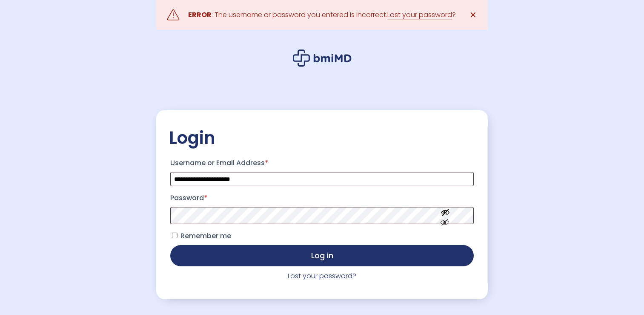 The height and width of the screenshot is (315, 644). Describe the element at coordinates (322, 138) in the screenshot. I see `h2: Login` at that location.